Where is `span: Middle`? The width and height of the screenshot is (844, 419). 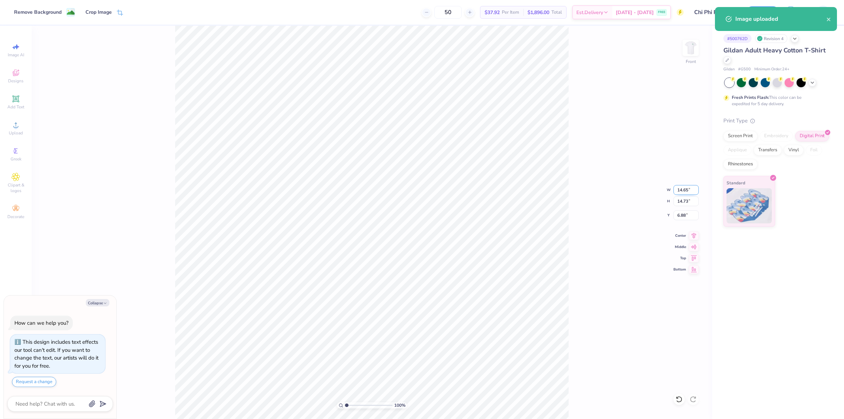
span: Middle is located at coordinates (680, 247).